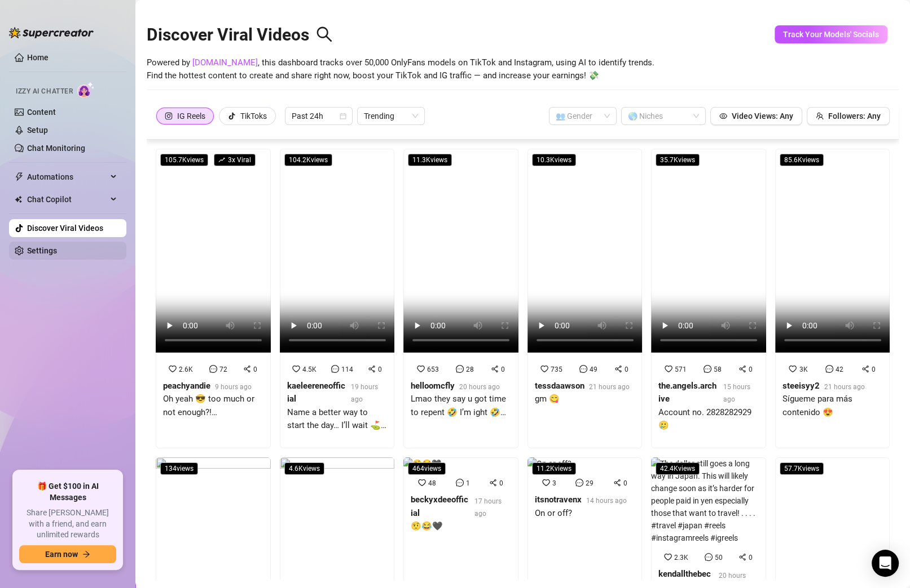 The width and height of the screenshot is (910, 588). I want to click on div: Name a better way to start the day… I’ll wait ⛳️ . . . . #golf #golfswing #golfcourse #golfaddict..., so click(337, 419).